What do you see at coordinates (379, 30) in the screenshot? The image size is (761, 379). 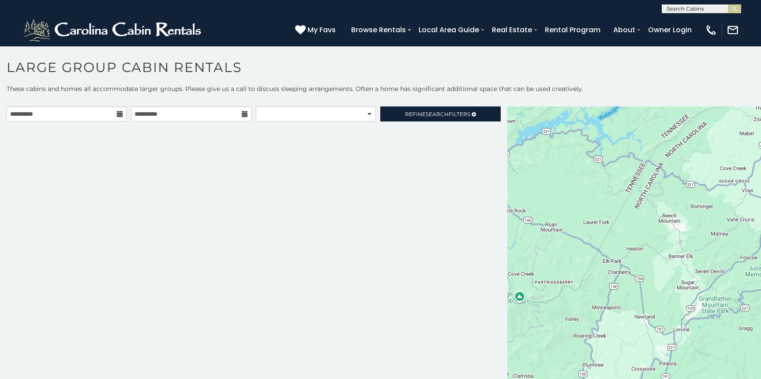 I see `a: Browse Rentals` at bounding box center [379, 30].